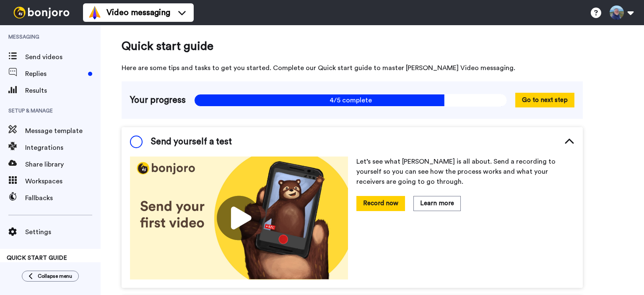 The image size is (644, 295). Describe the element at coordinates (63, 148) in the screenshot. I see `span: Integrations` at that location.